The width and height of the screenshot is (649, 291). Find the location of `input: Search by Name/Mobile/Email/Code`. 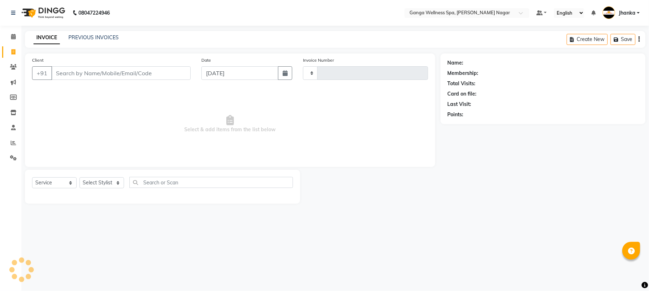

input: Search by Name/Mobile/Email/Code is located at coordinates (121, 73).